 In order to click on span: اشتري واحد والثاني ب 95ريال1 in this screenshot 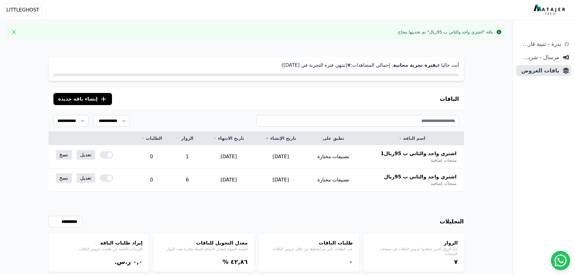, I will do `click(419, 154)`.